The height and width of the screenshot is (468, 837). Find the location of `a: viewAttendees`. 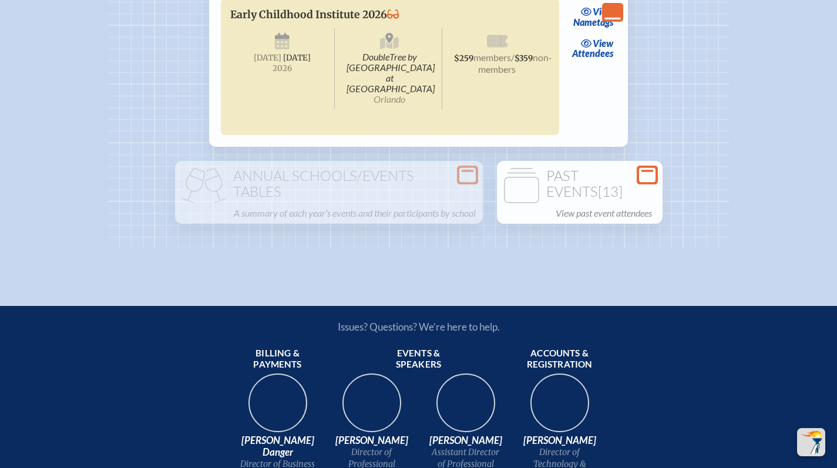

a: viewAttendees is located at coordinates (593, 49).